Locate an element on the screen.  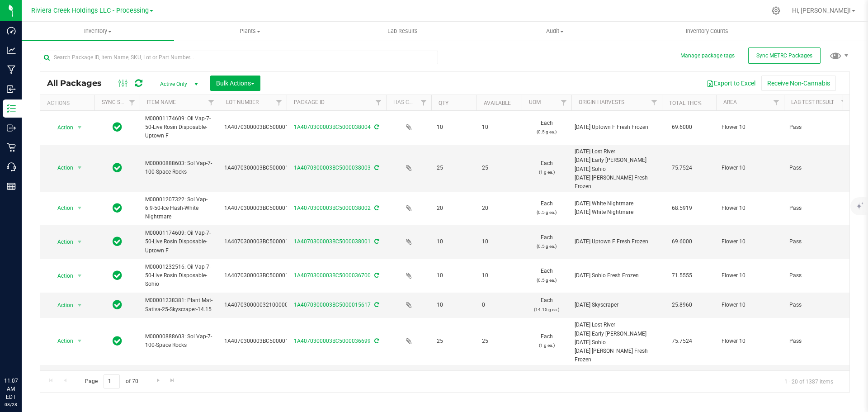
span: 71.5555 is located at coordinates (682, 276).